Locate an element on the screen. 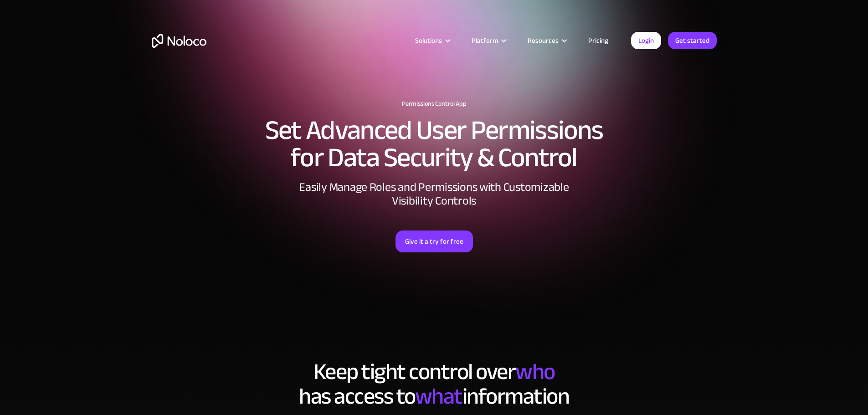 This screenshot has height=415, width=868. a: Give it a try for free is located at coordinates (434, 242).